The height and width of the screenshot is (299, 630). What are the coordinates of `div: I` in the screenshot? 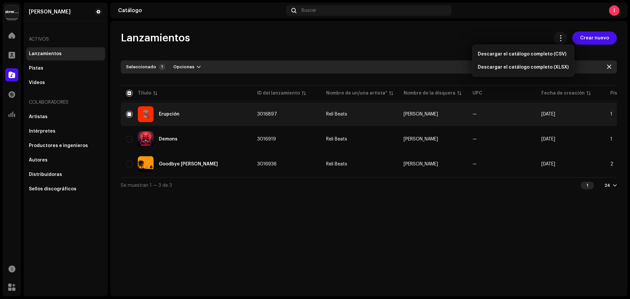 It's located at (614, 10).